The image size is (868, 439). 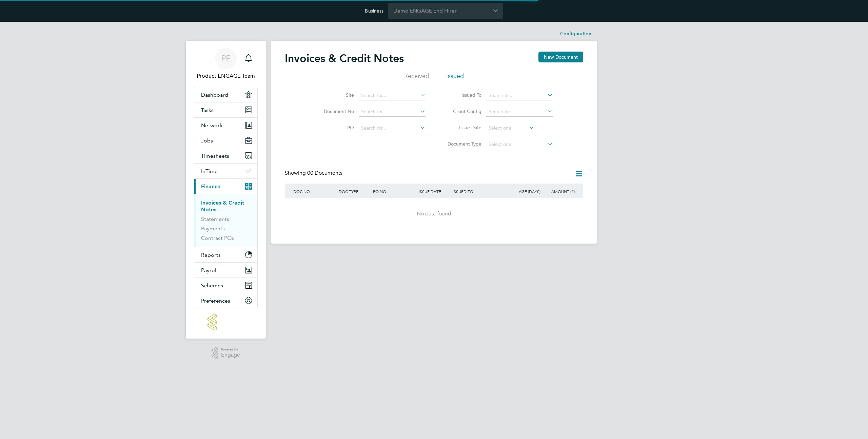 I want to click on a: Statements, so click(x=215, y=219).